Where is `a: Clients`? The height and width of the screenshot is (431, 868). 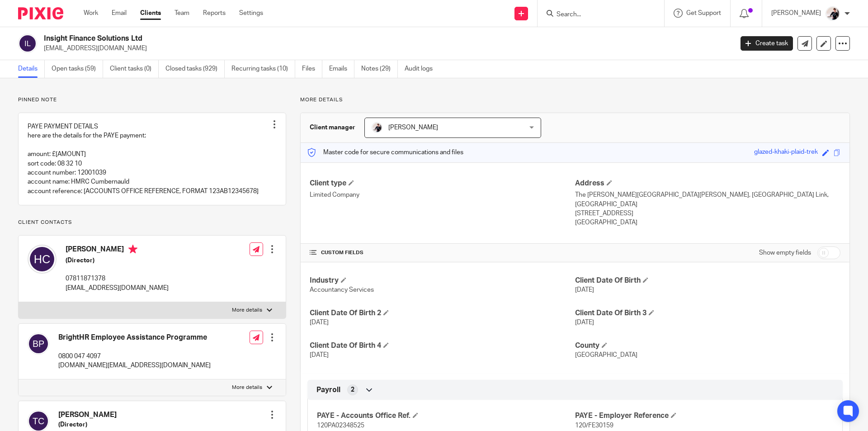
a: Clients is located at coordinates (150, 13).